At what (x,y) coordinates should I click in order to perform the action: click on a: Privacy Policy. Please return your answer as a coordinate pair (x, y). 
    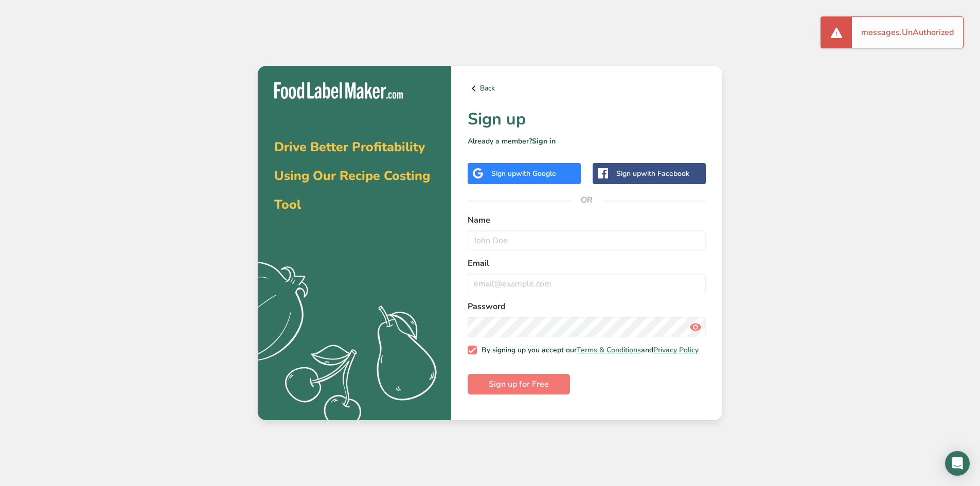
    Looking at the image, I should click on (676, 350).